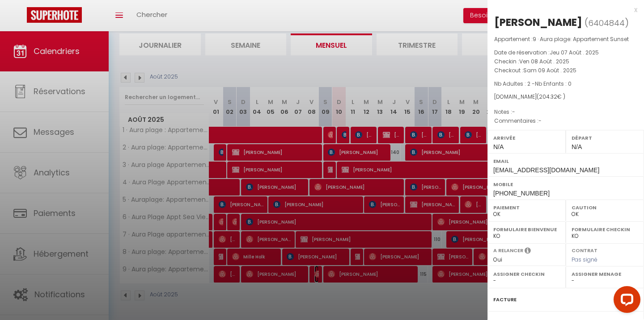 The image size is (644, 320). I want to click on span: 9 · Aura plage: Appartement Sunset, so click(580, 39).